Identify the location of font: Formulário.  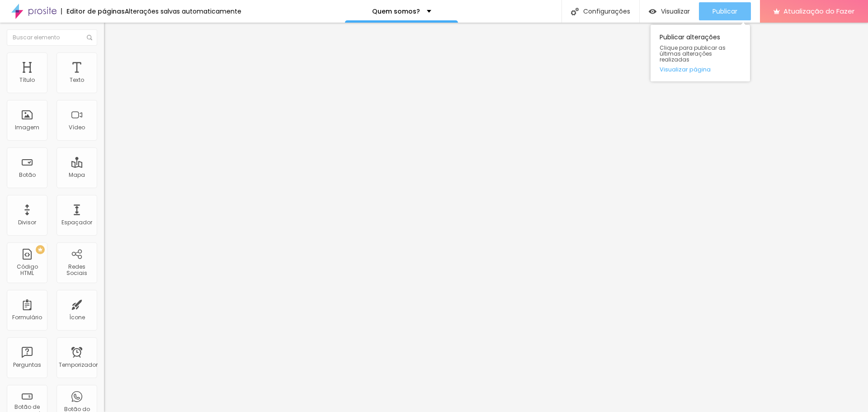
(27, 317).